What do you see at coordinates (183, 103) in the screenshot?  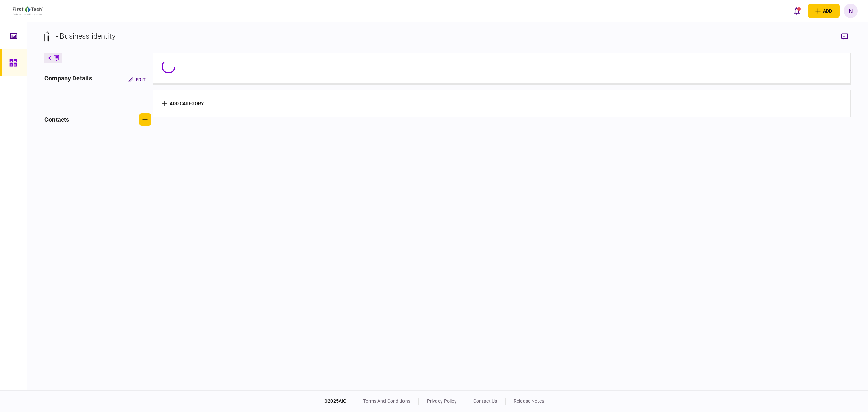 I see `button: add category` at bounding box center [183, 103].